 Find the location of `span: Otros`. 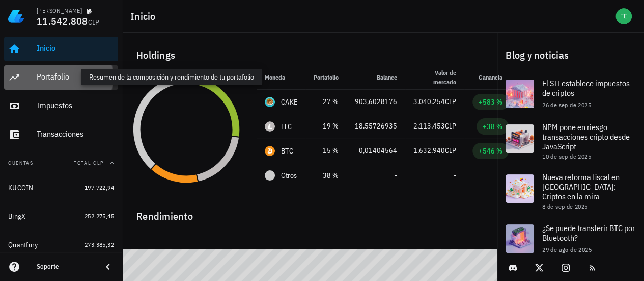

span: Otros is located at coordinates (289, 176).